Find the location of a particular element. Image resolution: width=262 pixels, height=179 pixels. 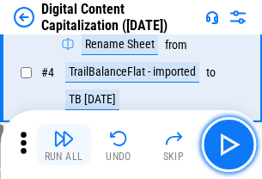

img: Support is located at coordinates (212, 17).